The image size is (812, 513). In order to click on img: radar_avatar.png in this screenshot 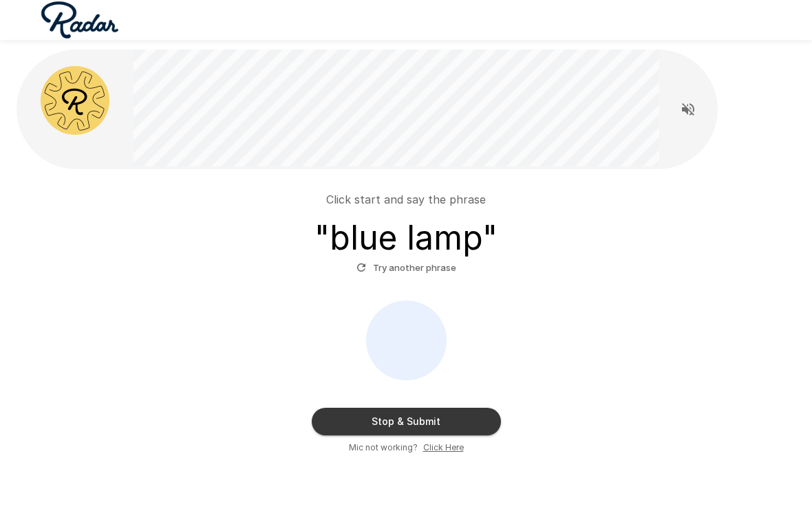, I will do `click(75, 100)`.